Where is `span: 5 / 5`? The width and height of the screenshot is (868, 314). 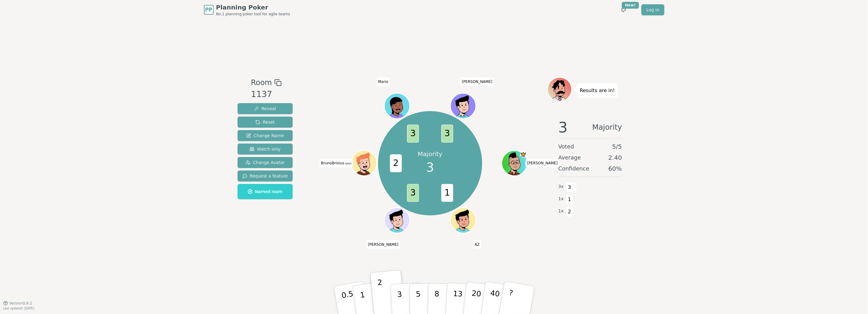
span: 5 / 5 is located at coordinates (617, 147).